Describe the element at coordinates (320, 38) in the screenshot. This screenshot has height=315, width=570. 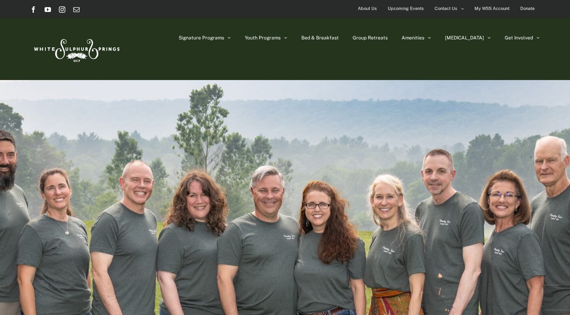
I see `span: Bed & Breakfast` at that location.